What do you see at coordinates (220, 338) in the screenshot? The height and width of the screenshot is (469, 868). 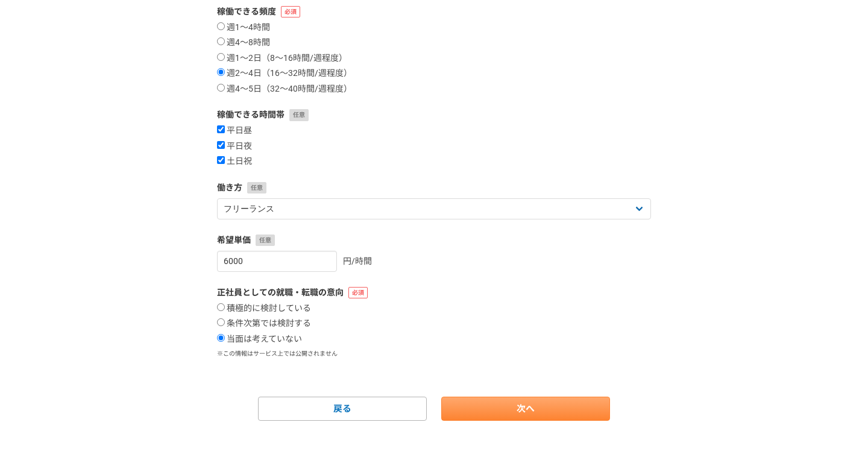 I see `input: 当面は考えていない` at bounding box center [220, 338].